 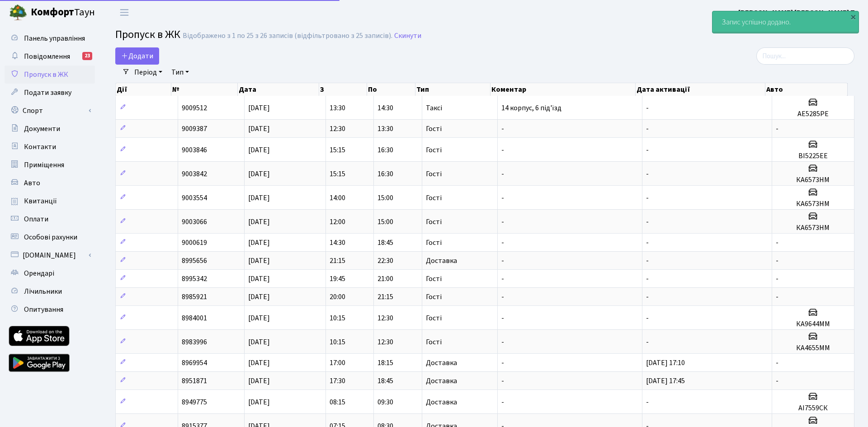 I want to click on span: 8951871, so click(x=194, y=381).